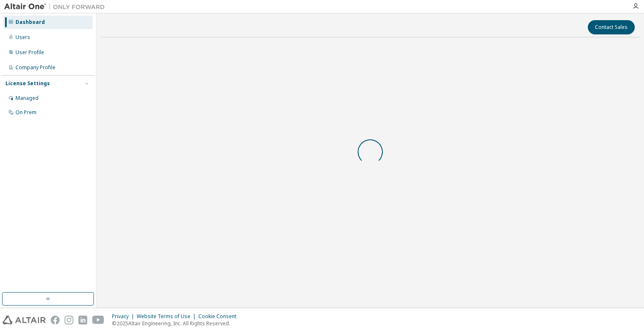 The image size is (644, 332). I want to click on img: facebook.svg, so click(55, 319).